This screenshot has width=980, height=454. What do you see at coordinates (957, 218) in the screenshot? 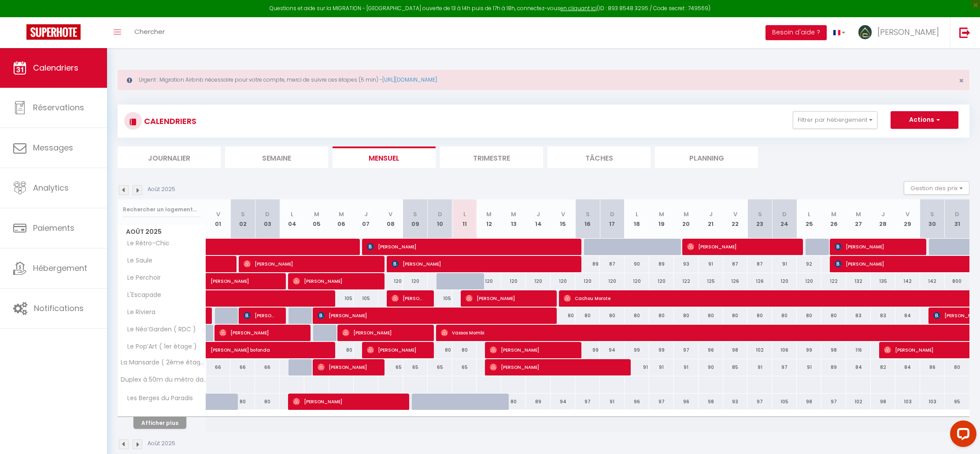
I see `th: 31` at bounding box center [957, 218].